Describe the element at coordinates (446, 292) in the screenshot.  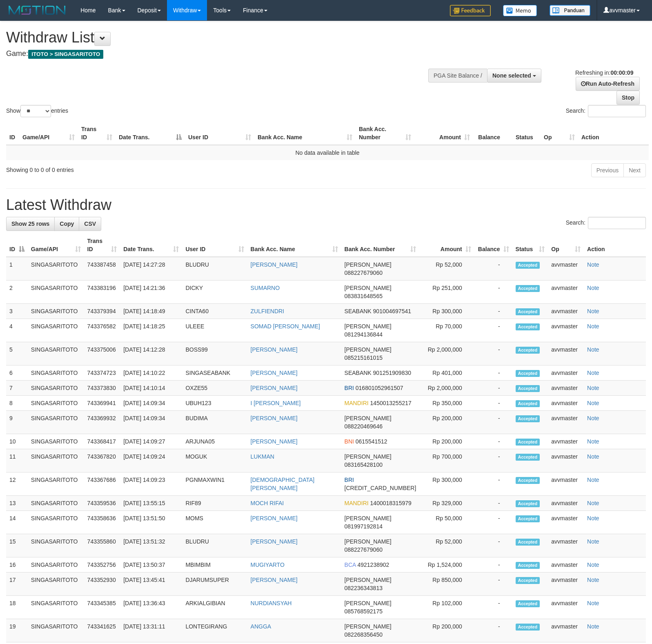
I see `td: Rp 251,000` at that location.